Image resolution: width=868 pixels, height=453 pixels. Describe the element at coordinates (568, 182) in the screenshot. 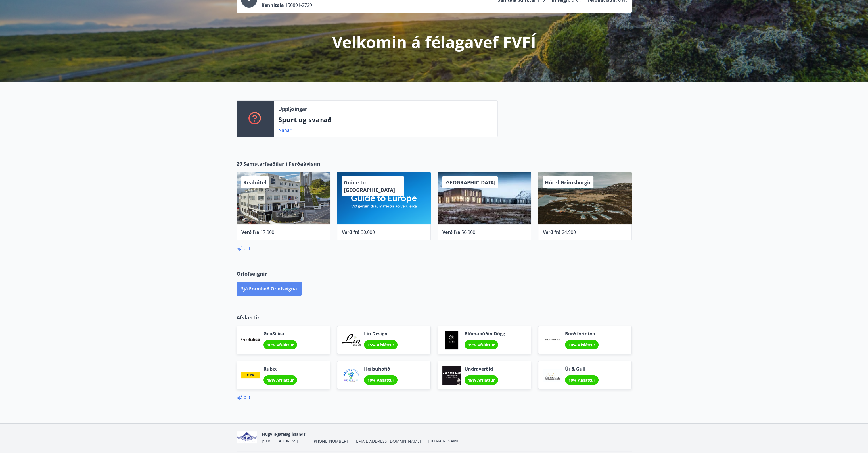

I see `span: Hótel Grímsborgir` at that location.